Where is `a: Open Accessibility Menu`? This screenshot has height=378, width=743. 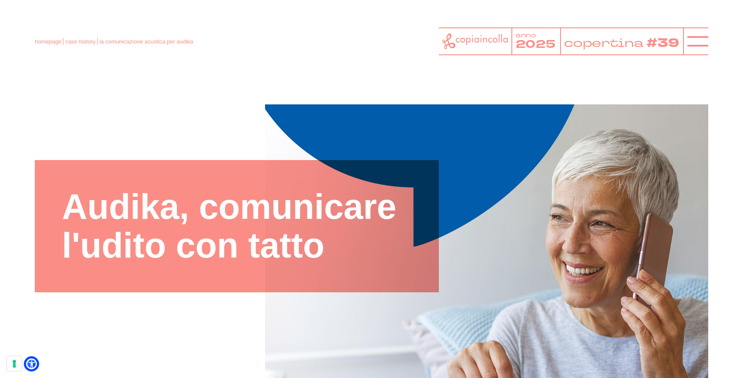 a: Open Accessibility Menu is located at coordinates (31, 363).